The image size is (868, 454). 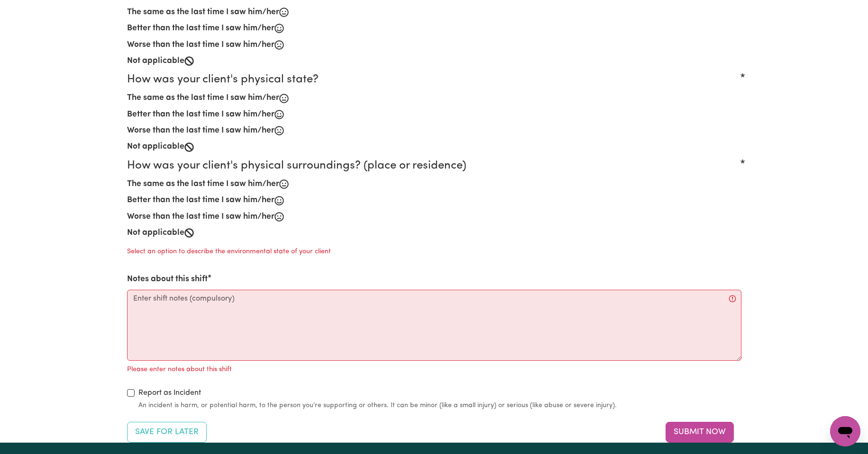 I want to click on button: Save your job report, so click(x=167, y=432).